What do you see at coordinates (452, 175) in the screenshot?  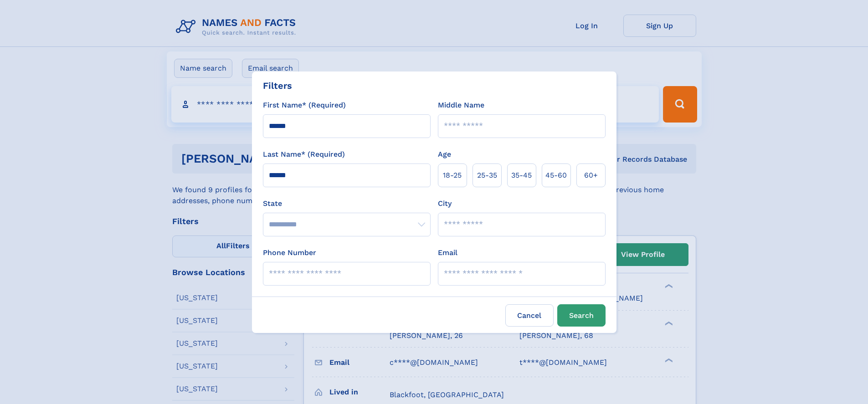 I see `span: 18‑25` at bounding box center [452, 175].